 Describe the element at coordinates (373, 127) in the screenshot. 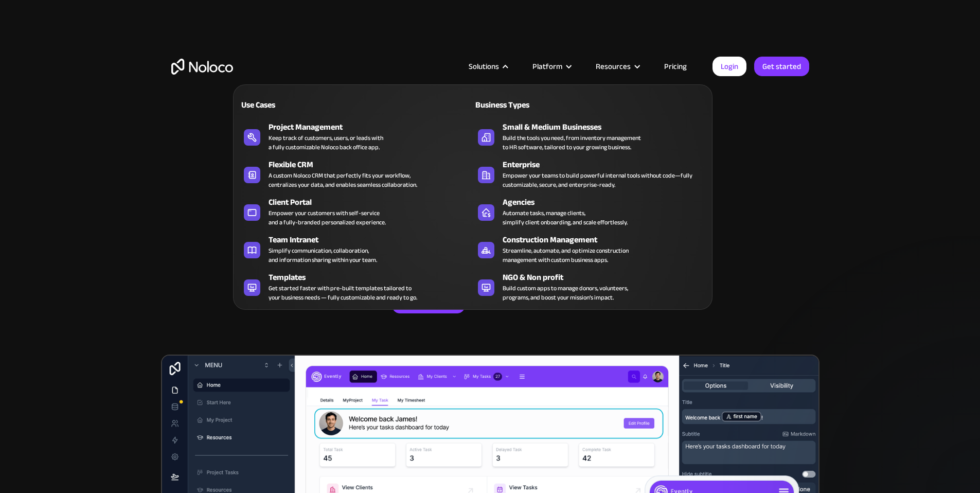

I see `div: Project Management` at that location.